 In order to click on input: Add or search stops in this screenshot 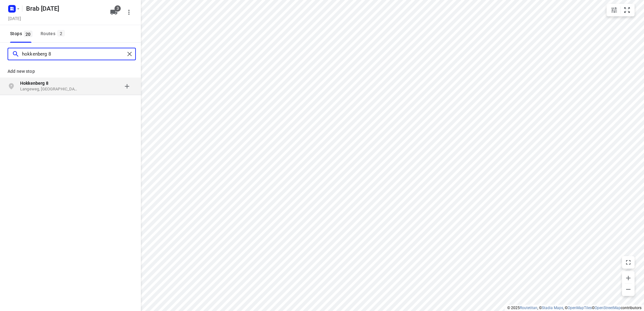, I will do `click(74, 54)`.